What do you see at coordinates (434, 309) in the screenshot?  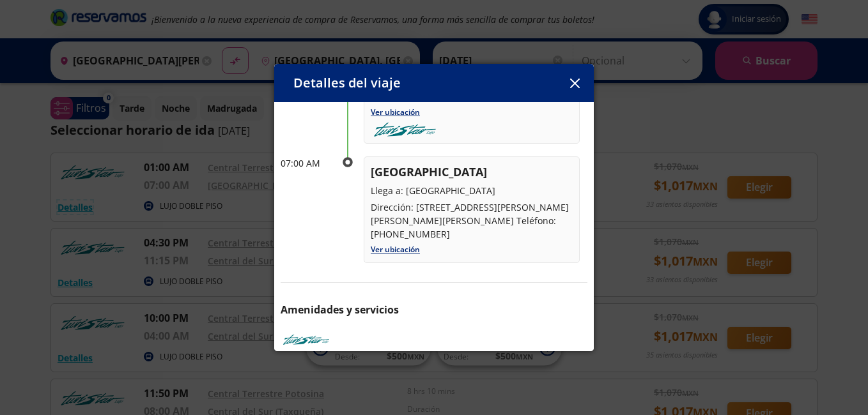 I see `p: Amenidades y servicios` at bounding box center [434, 309].